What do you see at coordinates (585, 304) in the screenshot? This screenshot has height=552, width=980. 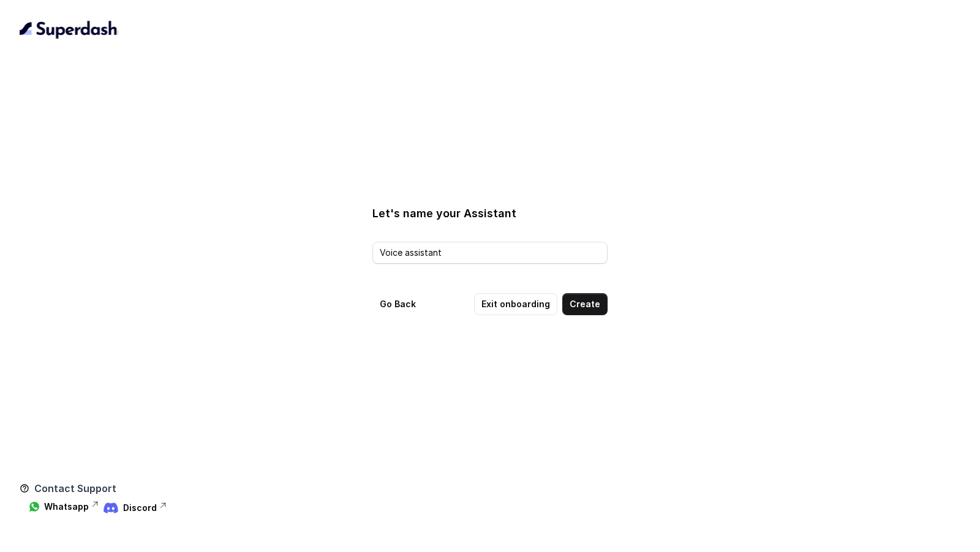 I see `button: Create` at bounding box center [585, 304].